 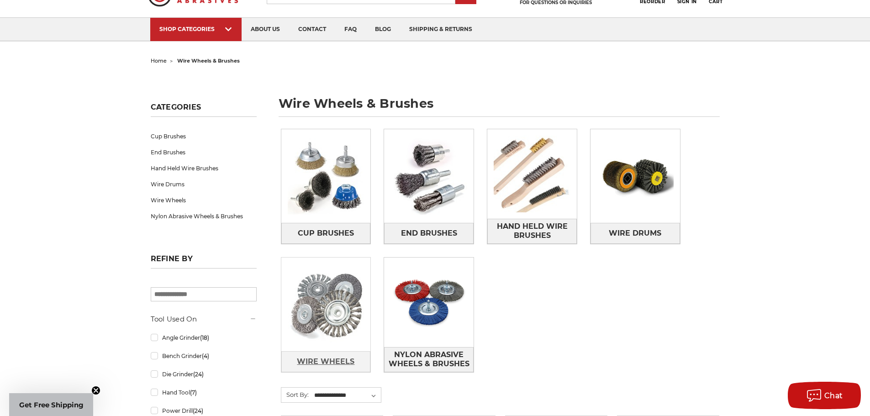 I want to click on span: Nylon Abrasive Wheels & Brushes, so click(x=429, y=360).